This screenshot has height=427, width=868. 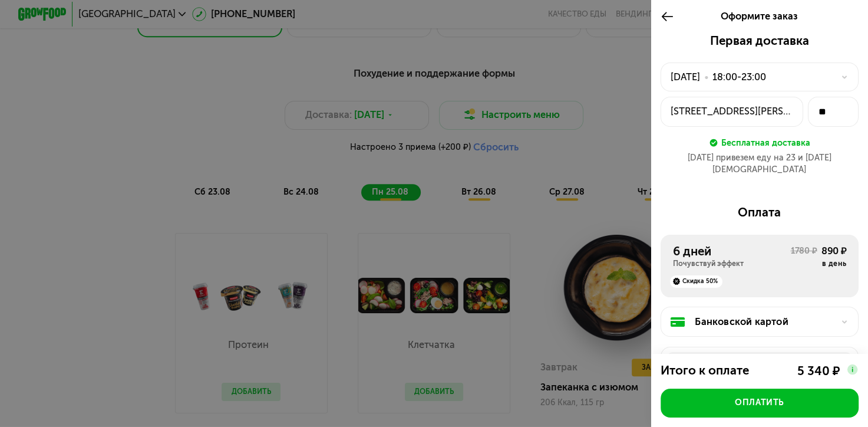 What do you see at coordinates (759, 16) in the screenshot?
I see `span: Оформите заказ` at bounding box center [759, 16].